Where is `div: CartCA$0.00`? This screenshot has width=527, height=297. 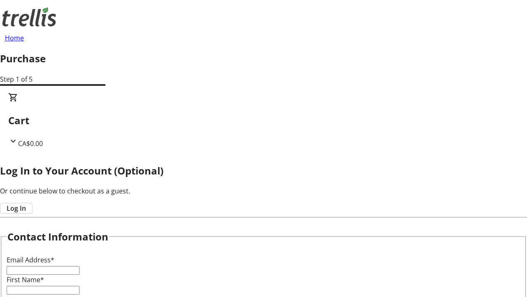
div: CartCA$0.00 is located at coordinates (264, 120).